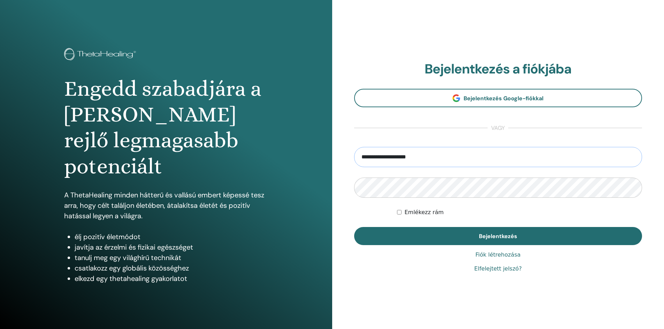 The width and height of the screenshot is (664, 329). I want to click on font: élj pozitív életmódot, so click(107, 237).